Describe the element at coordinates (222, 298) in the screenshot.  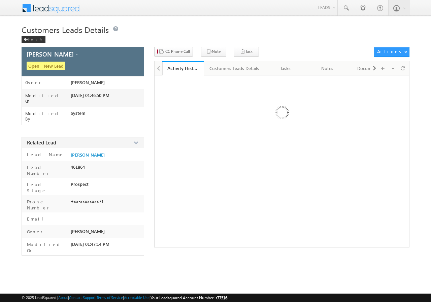
I see `span: 77516` at that location.